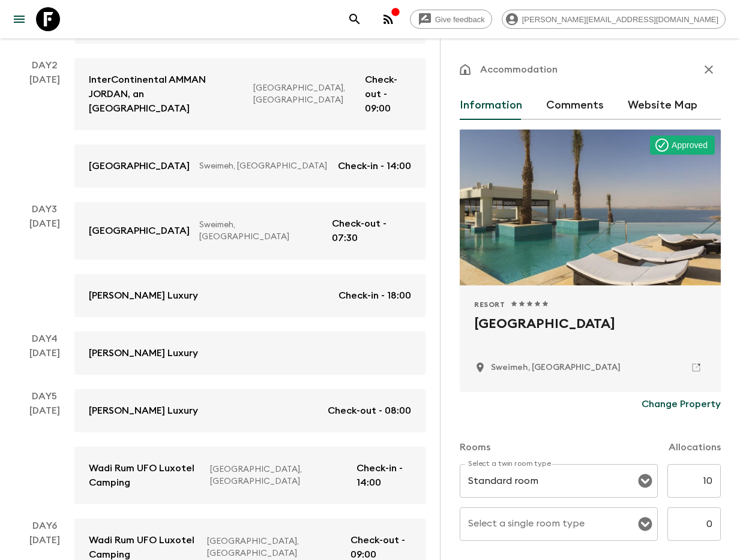  Describe the element at coordinates (519, 69) in the screenshot. I see `p: Accommodation` at that location.